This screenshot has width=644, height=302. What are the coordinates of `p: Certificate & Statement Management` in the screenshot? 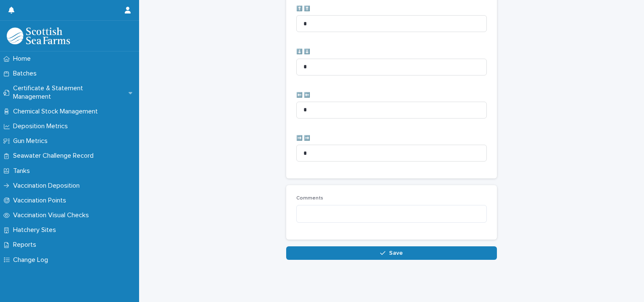 It's located at (69, 92).